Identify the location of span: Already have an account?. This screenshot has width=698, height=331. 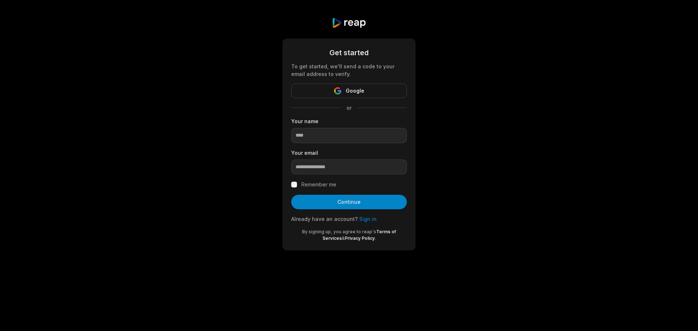
(324, 219).